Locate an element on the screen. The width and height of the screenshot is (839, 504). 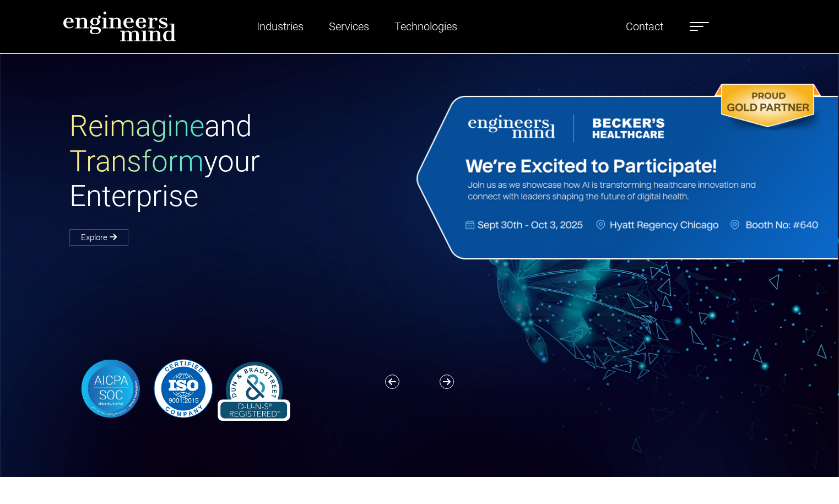
a: Technologies is located at coordinates (426, 26).